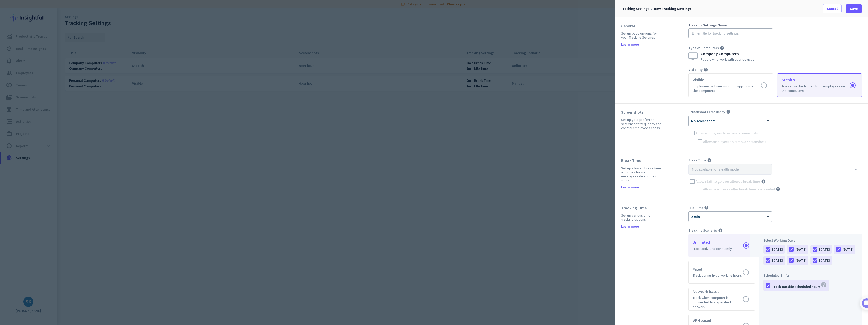 This screenshot has width=868, height=325. I want to click on div: Scheduled Shifts, so click(810, 275).